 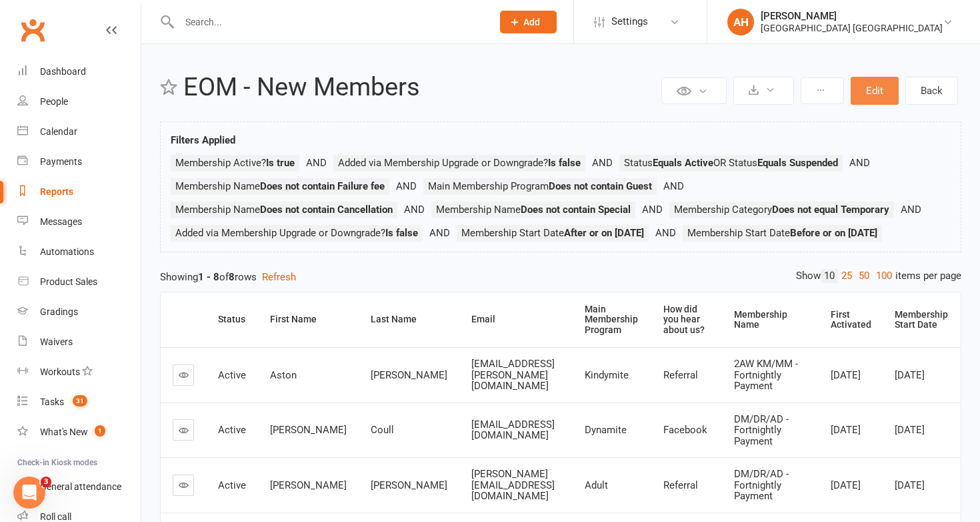 I want to click on a: General attendance kiosk mode, so click(x=79, y=487).